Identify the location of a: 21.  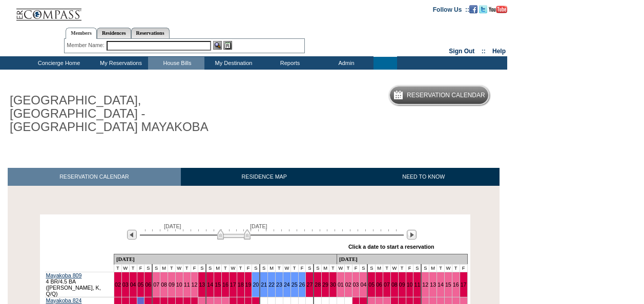
(264, 284).